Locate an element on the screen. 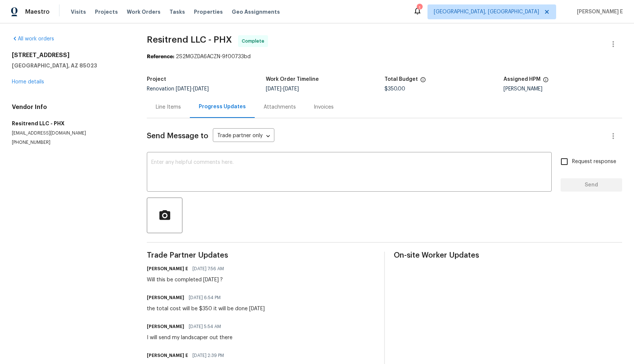 The image size is (634, 364). span: Resitrend LLC - PHX is located at coordinates (189, 40).